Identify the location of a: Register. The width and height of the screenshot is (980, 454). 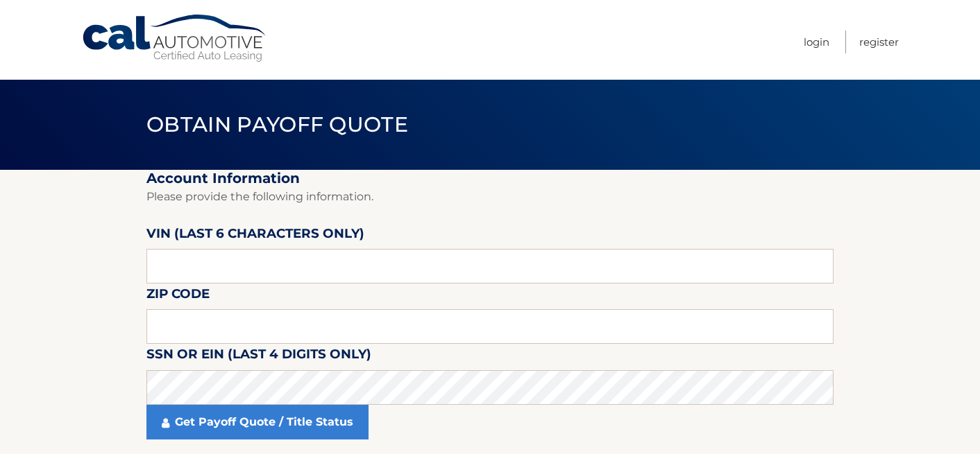
(879, 41).